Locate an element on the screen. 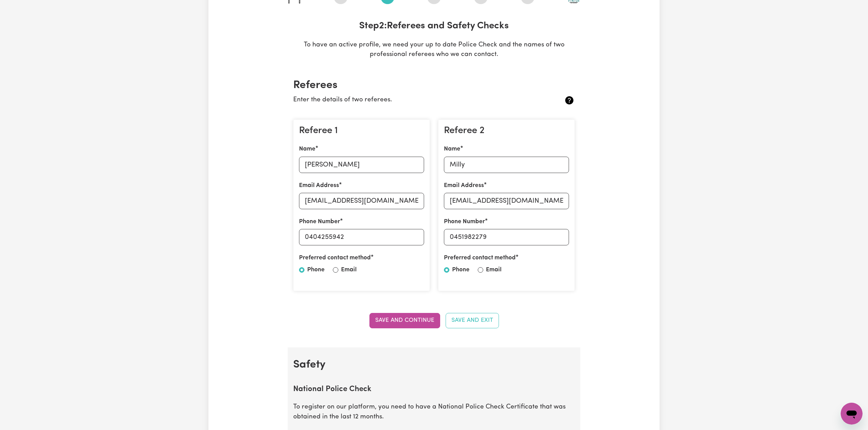 The width and height of the screenshot is (868, 430). h3: Referee 1 is located at coordinates (361, 131).